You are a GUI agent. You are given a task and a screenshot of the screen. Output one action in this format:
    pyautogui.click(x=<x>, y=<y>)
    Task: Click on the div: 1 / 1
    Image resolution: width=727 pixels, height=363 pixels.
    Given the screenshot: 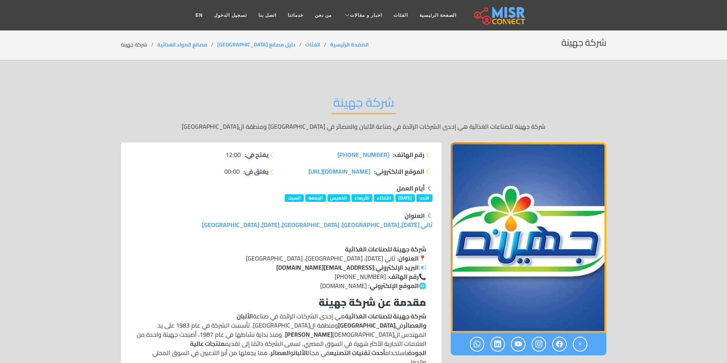 What is the action you would take?
    pyautogui.click(x=528, y=238)
    